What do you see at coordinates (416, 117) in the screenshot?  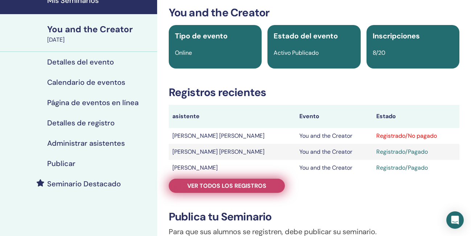 I see `th: Estado` at bounding box center [416, 117].